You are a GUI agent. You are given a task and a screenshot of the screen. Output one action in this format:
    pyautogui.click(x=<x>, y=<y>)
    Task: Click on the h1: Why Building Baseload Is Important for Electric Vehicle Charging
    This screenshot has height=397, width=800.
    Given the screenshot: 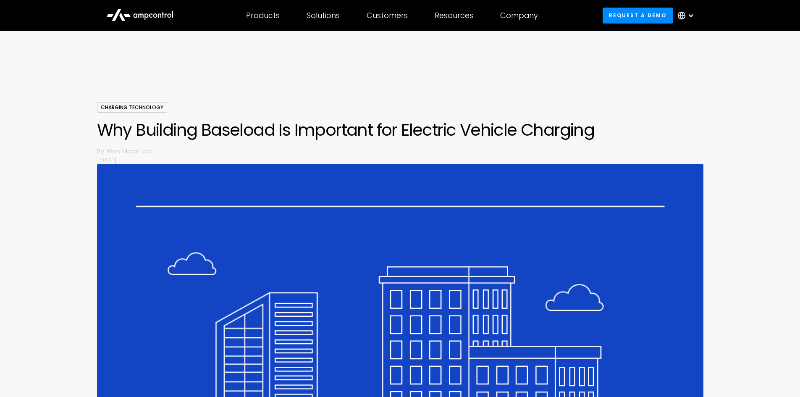 What is the action you would take?
    pyautogui.click(x=400, y=130)
    